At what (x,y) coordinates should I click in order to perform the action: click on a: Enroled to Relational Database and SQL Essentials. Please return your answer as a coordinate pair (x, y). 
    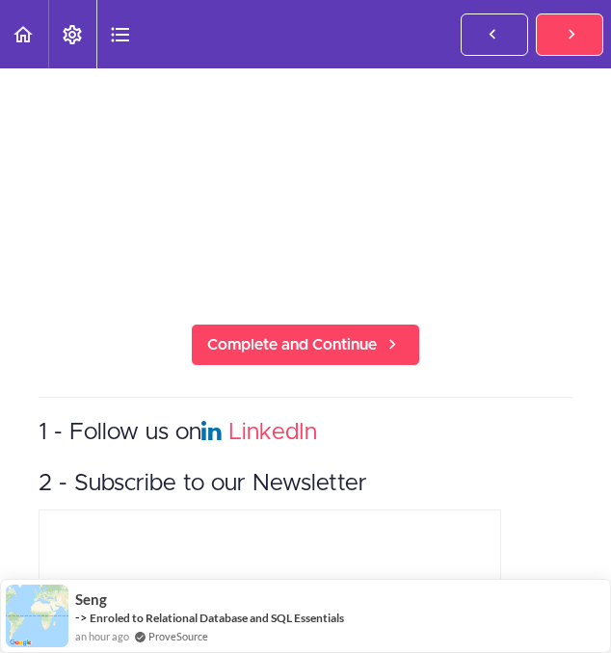
    Looking at the image, I should click on (217, 617).